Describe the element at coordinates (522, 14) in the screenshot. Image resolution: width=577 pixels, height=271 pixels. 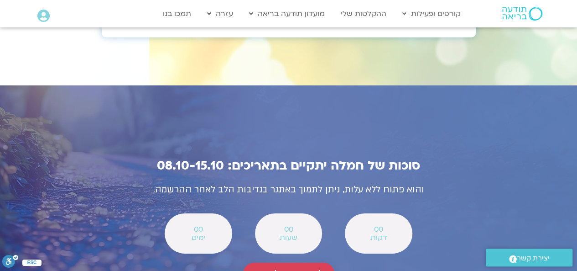
I see `img: תודעה בריאה` at that location.